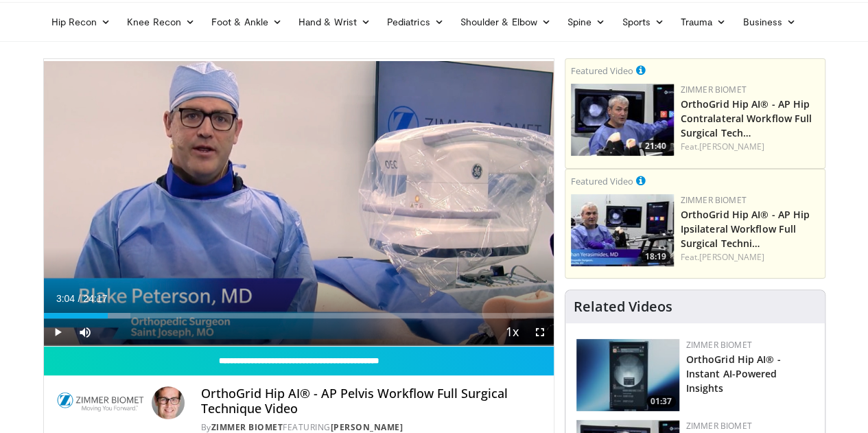 This screenshot has width=868, height=433. I want to click on a: Sports, so click(643, 22).